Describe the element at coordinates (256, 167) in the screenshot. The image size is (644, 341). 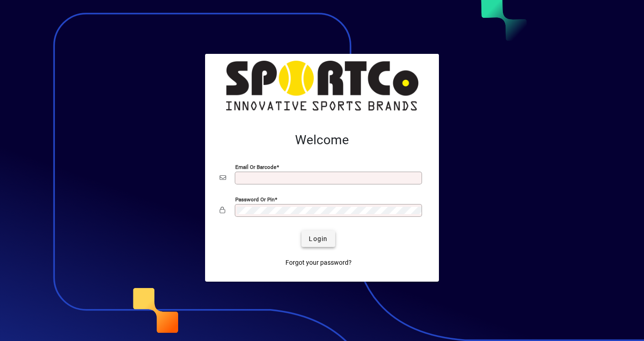
I see `mat-label: Email or Barcode` at that location.